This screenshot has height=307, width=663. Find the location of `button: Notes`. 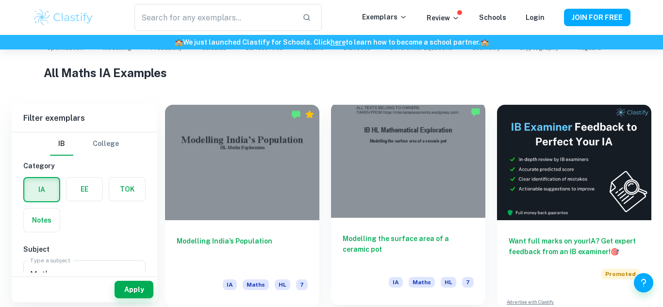

button: Notes is located at coordinates (42, 220).